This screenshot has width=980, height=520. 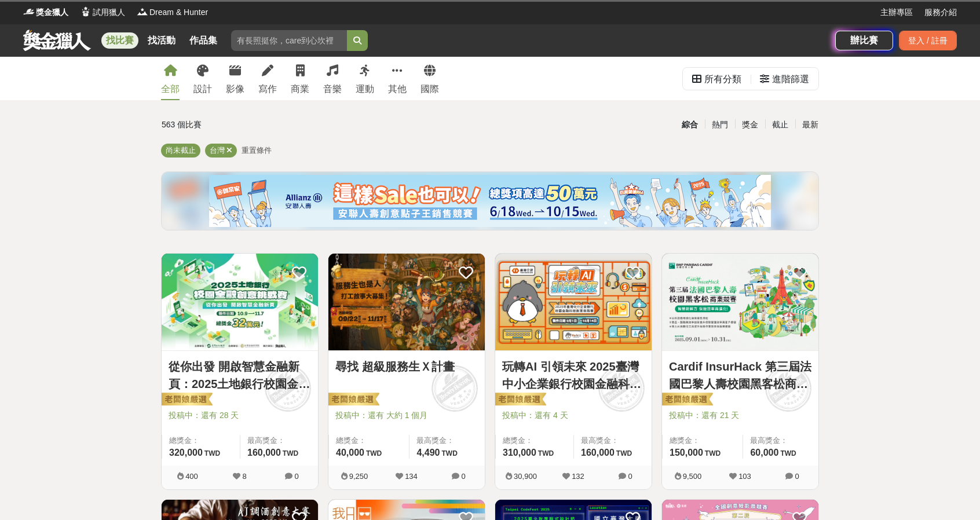 I want to click on div: 截止, so click(x=781, y=125).